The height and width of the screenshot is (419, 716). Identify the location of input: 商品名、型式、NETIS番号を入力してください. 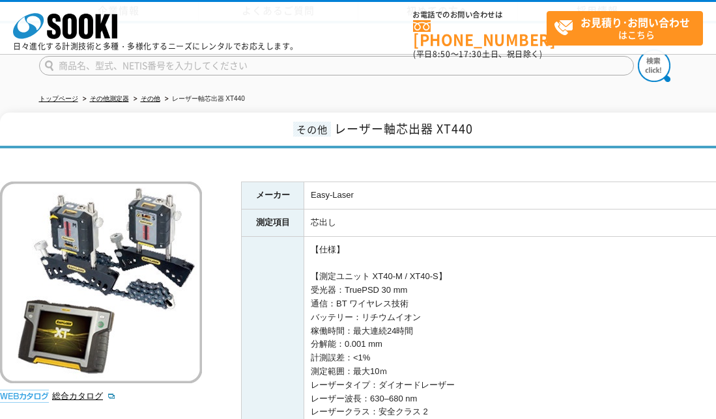
(336, 66).